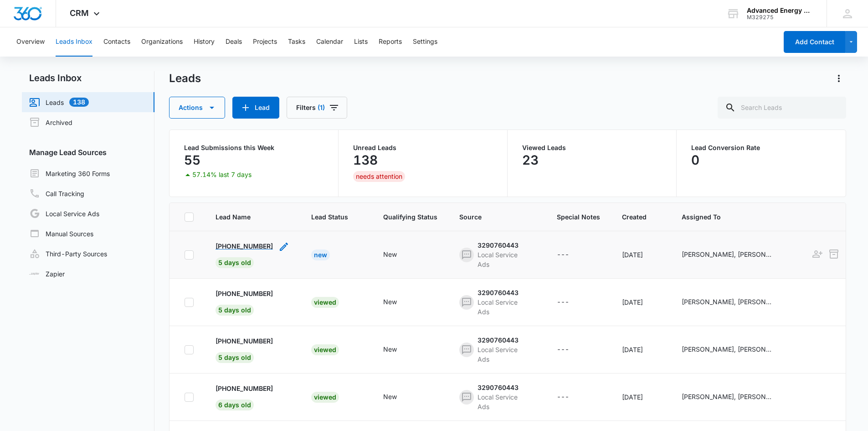  I want to click on button: Archive, so click(834, 254).